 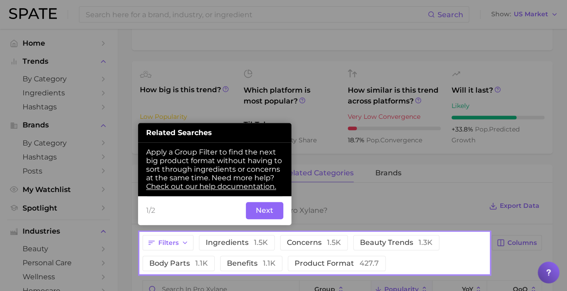 I want to click on span: benefits, so click(x=251, y=263).